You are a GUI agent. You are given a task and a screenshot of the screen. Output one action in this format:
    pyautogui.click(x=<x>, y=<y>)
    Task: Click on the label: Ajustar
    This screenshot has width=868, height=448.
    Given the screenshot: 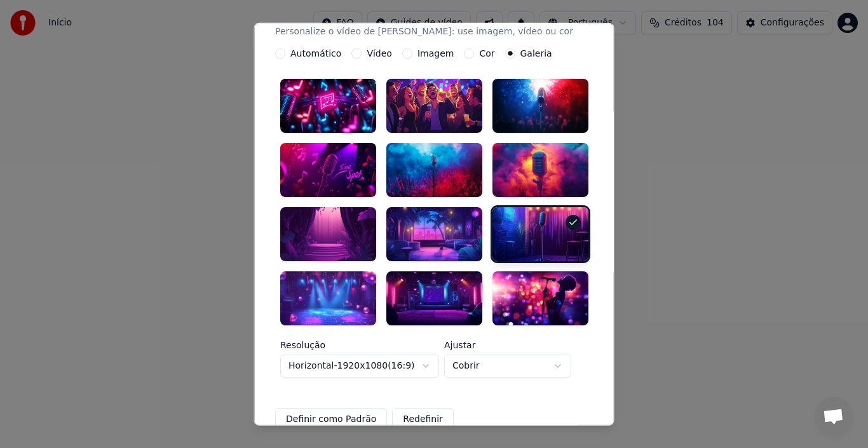 What is the action you would take?
    pyautogui.click(x=507, y=345)
    